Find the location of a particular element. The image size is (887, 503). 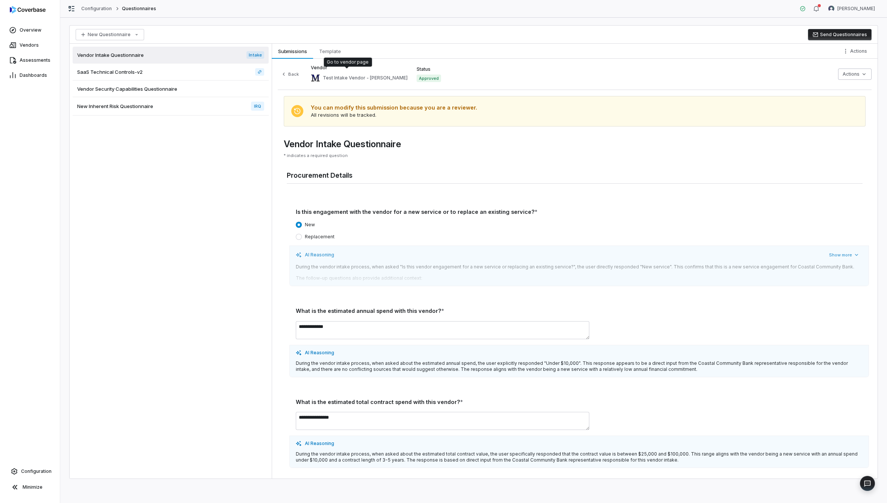

div: All revisions will be tracked. is located at coordinates (394, 111).